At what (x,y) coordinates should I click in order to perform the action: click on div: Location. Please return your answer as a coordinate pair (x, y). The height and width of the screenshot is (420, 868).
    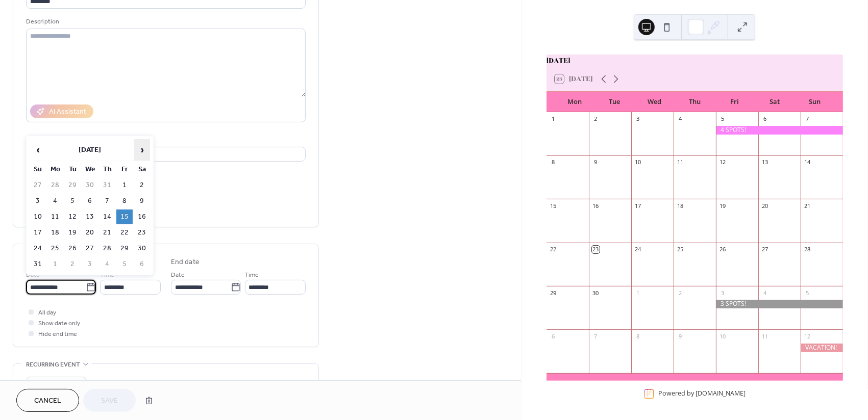
    Looking at the image, I should click on (165, 139).